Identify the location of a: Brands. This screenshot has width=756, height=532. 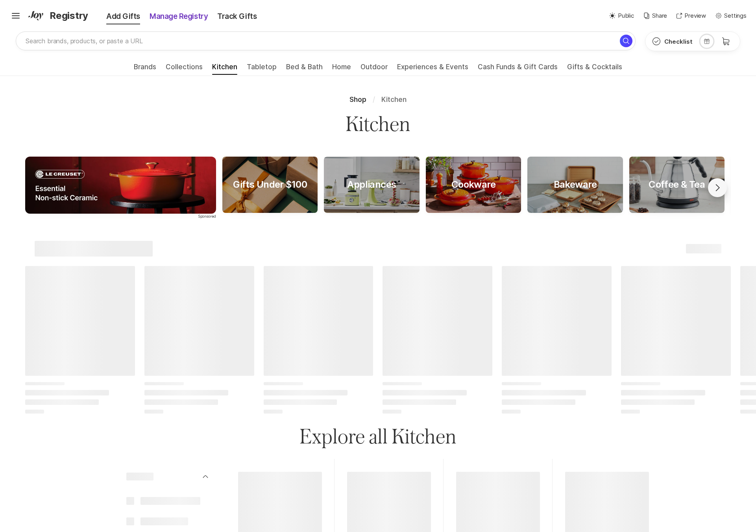
(145, 70).